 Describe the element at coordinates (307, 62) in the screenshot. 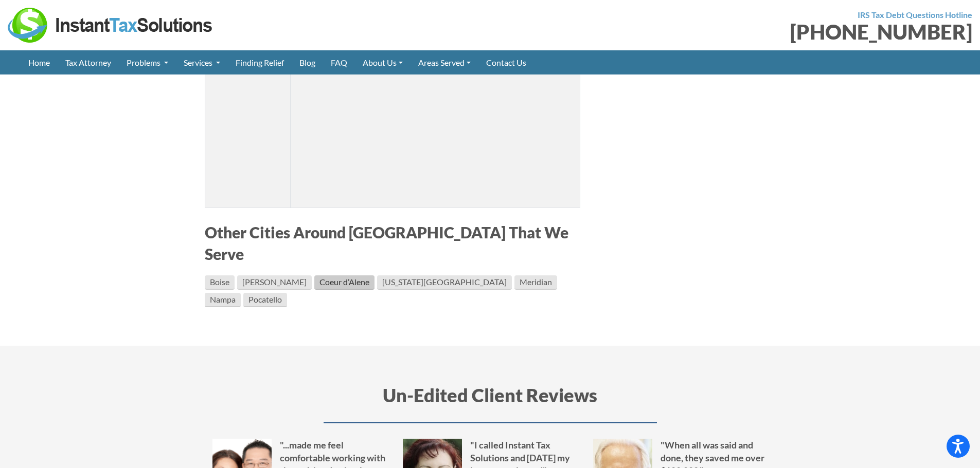

I see `a: Blog` at that location.